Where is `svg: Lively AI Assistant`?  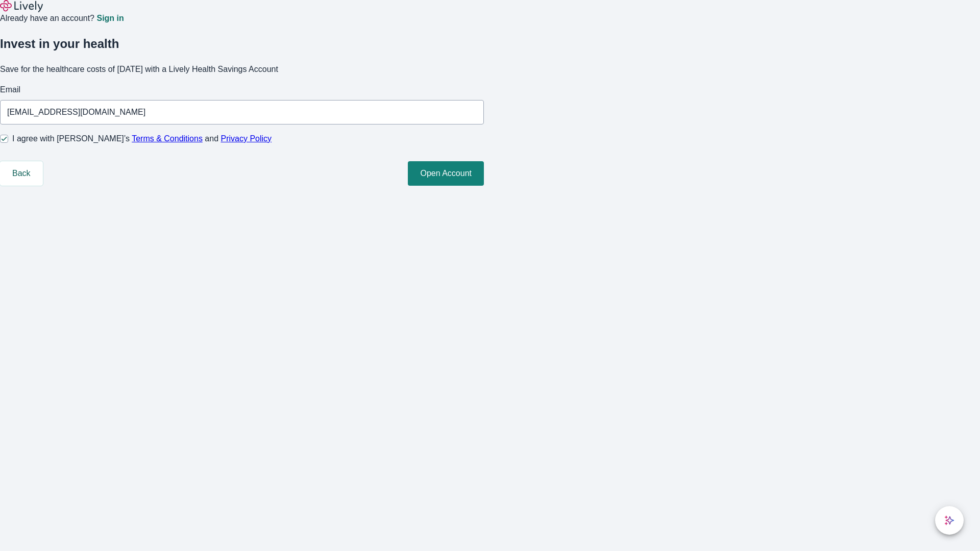
svg: Lively AI Assistant is located at coordinates (949, 520).